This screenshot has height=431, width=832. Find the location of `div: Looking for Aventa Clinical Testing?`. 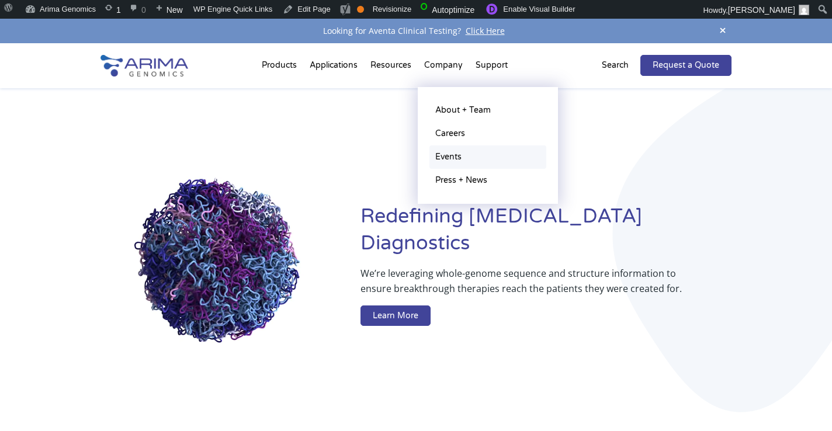

div: Looking for Aventa Clinical Testing? is located at coordinates (416, 31).